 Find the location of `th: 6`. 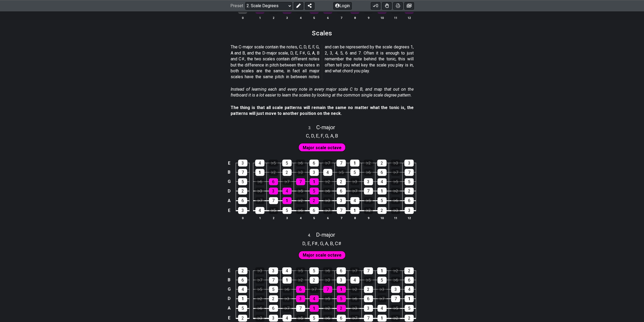

th: 6 is located at coordinates (328, 218).